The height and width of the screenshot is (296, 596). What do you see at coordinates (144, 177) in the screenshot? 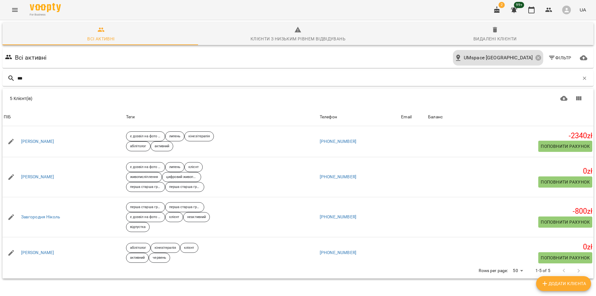
I see `p: живописліплення` at bounding box center [144, 177].